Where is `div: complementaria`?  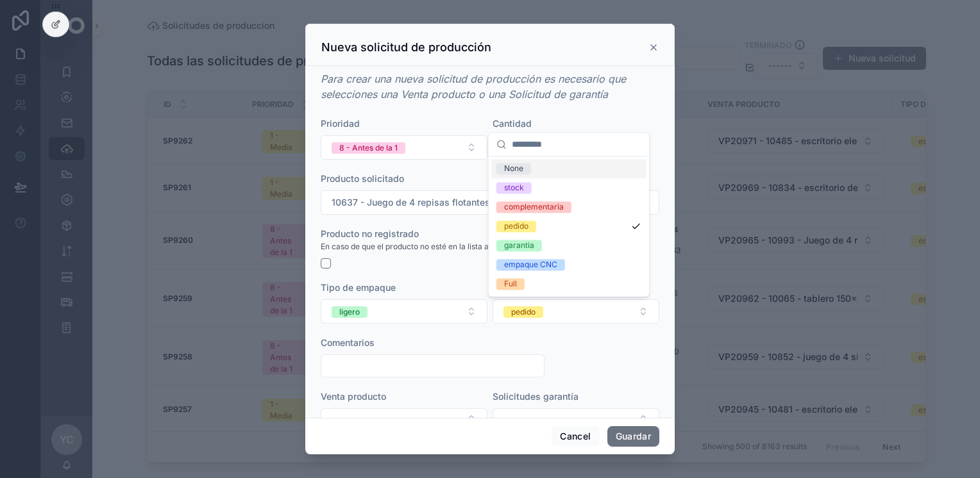 div: complementaria is located at coordinates (534, 207).